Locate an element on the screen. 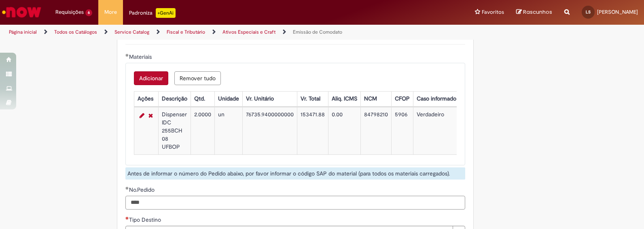 The image size is (644, 229). span: Necessários is located at coordinates (127, 218).